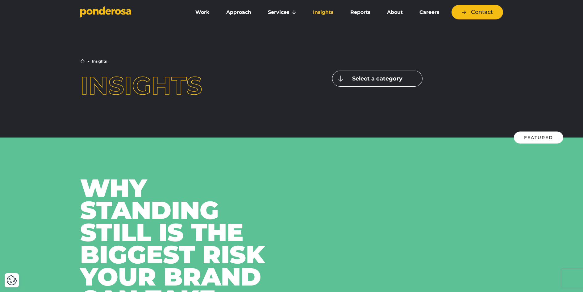 The width and height of the screenshot is (583, 292). What do you see at coordinates (377, 79) in the screenshot?
I see `button: Select a category` at bounding box center [377, 79].